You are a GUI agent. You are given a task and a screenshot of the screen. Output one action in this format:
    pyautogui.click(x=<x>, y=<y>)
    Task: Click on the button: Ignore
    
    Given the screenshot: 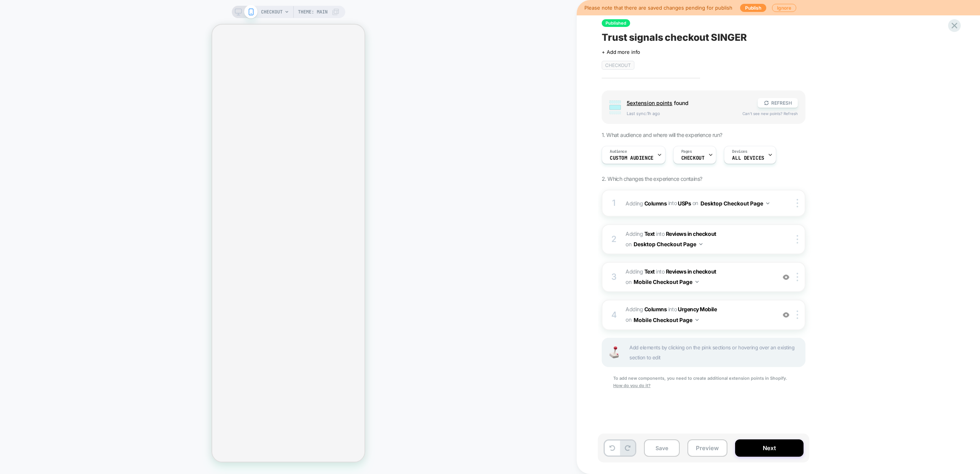 What is the action you would take?
    pyautogui.click(x=784, y=7)
    